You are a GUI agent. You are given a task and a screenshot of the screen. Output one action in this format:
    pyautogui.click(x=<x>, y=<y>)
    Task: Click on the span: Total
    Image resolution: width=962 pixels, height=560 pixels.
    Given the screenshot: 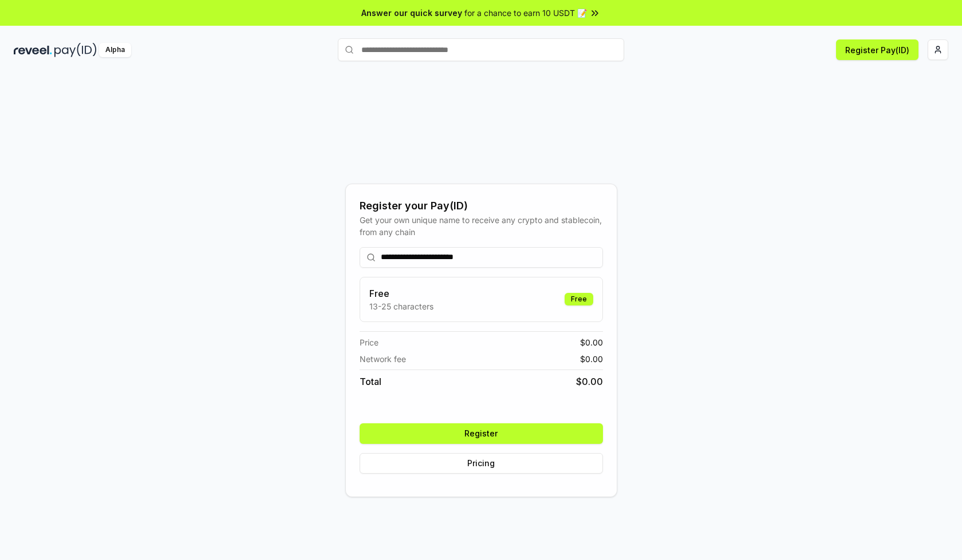 What is the action you would take?
    pyautogui.click(x=370, y=382)
    